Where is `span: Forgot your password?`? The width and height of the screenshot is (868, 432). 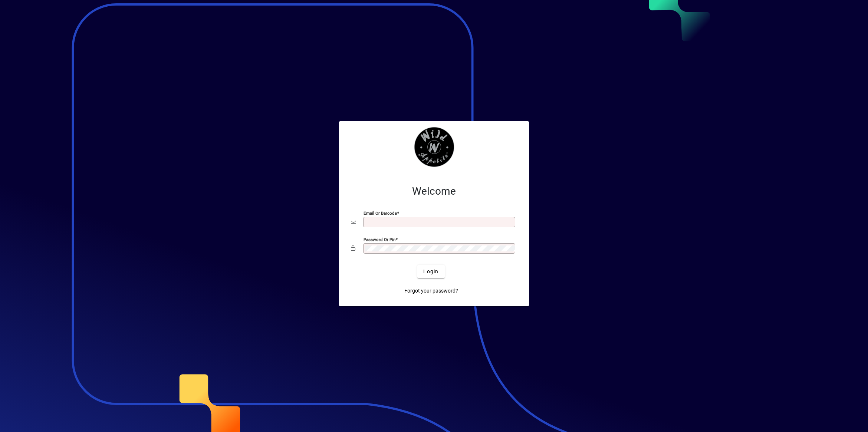
span: Forgot your password? is located at coordinates (431, 291).